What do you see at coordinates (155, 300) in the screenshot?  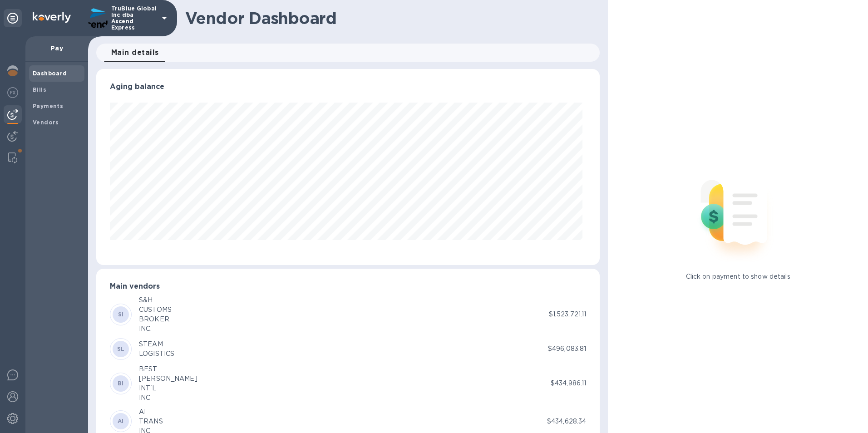 I see `div: S&H` at bounding box center [155, 300].